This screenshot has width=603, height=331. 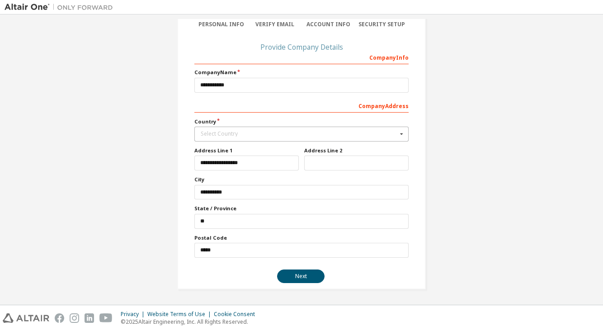 What do you see at coordinates (301, 105) in the screenshot?
I see `div: Company Address` at bounding box center [301, 105].